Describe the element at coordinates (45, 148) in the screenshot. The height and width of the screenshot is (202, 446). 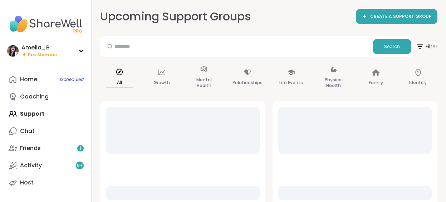
I see `a: Friends1` at that location.